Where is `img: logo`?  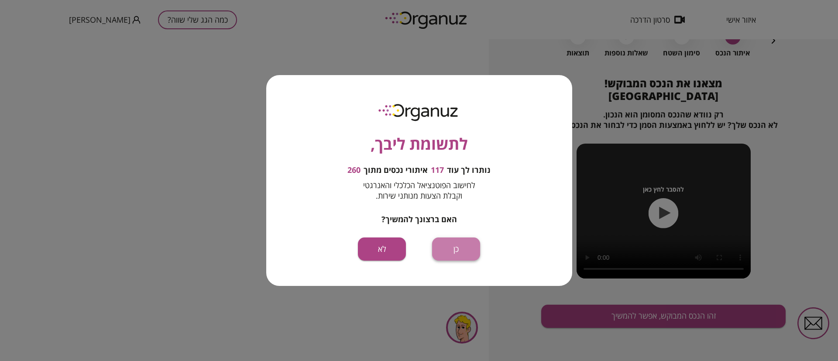 img: logo is located at coordinates (419, 112).